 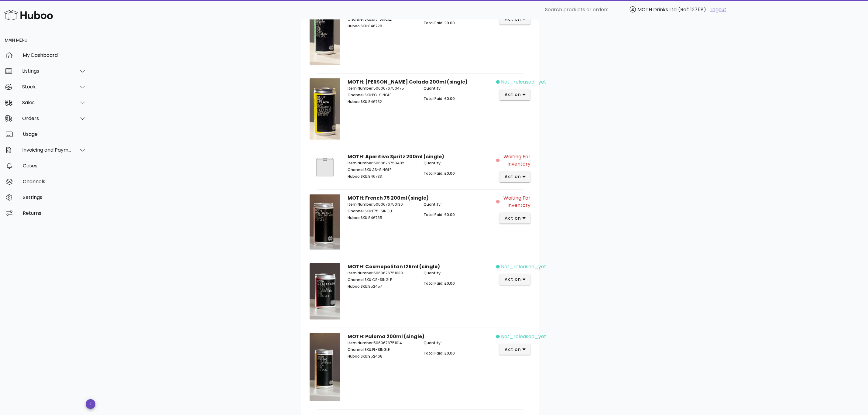 What do you see at coordinates (47, 118) in the screenshot?
I see `div: Orders` at bounding box center [47, 118].